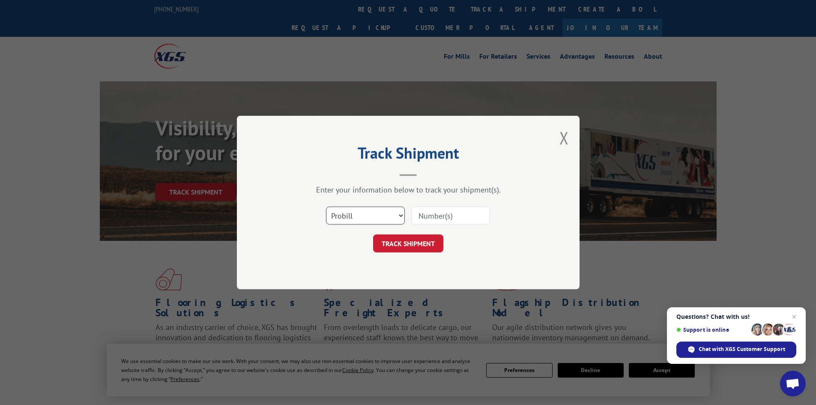 This screenshot has width=816, height=405. What do you see at coordinates (736, 349) in the screenshot?
I see `div: Chat with XGS Customer Support` at bounding box center [736, 349].